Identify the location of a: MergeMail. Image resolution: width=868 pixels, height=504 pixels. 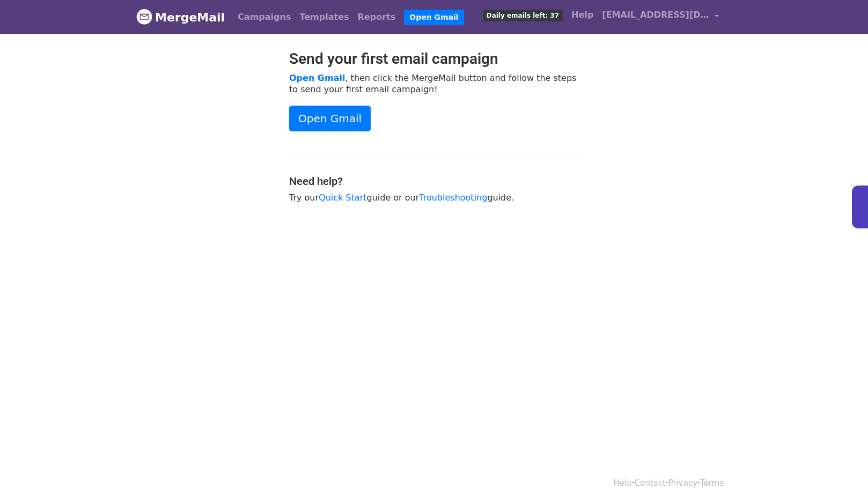
(180, 17).